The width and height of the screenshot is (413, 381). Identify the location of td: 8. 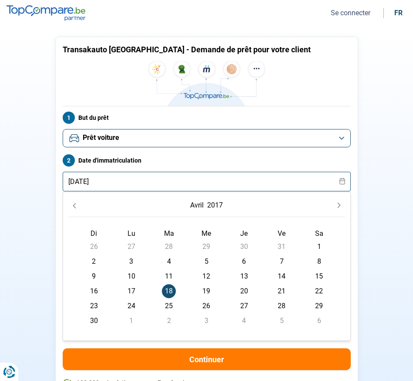
(319, 261).